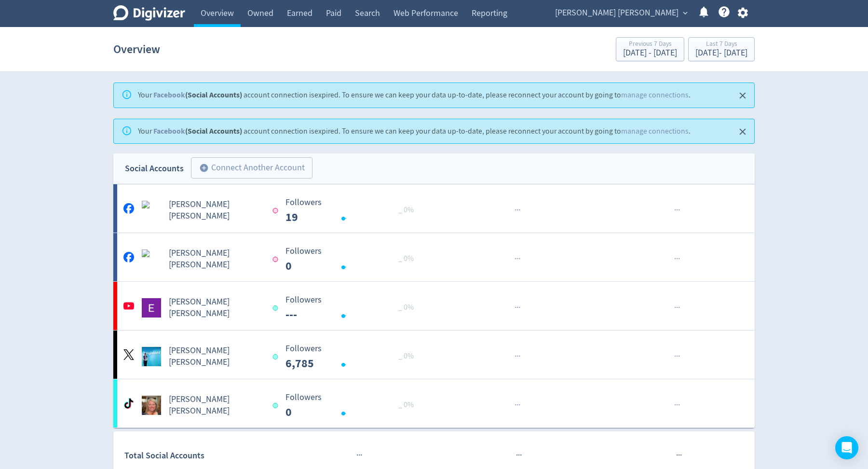 The width and height of the screenshot is (868, 469). What do you see at coordinates (248, 169) in the screenshot?
I see `a: Connect Another Account` at bounding box center [248, 169].